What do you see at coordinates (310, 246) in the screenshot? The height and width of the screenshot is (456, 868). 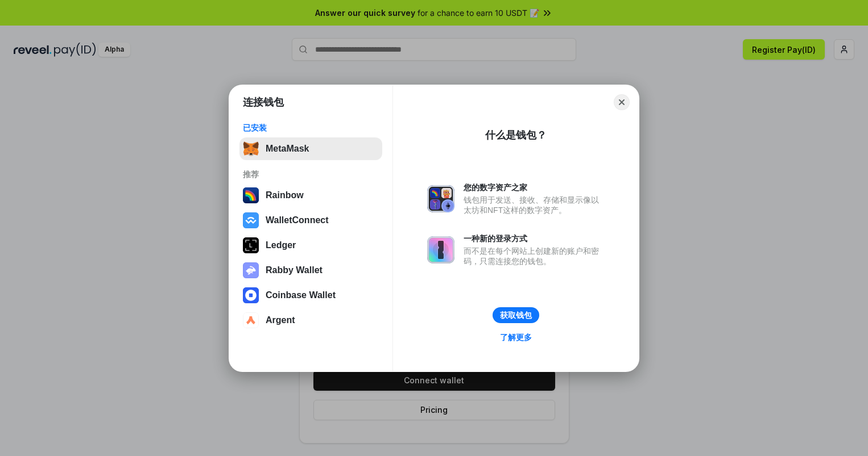 I see `button: Ledger` at bounding box center [310, 246].